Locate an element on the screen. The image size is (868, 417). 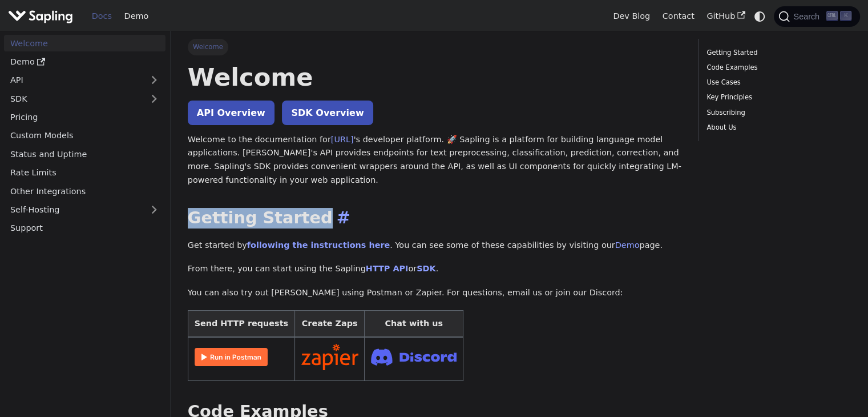
h1: Welcome is located at coordinates (434, 77).